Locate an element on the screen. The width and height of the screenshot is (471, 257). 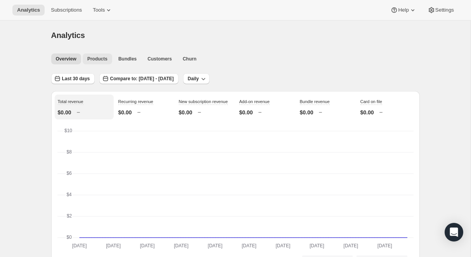
span: Last 30 days is located at coordinates (76, 79).